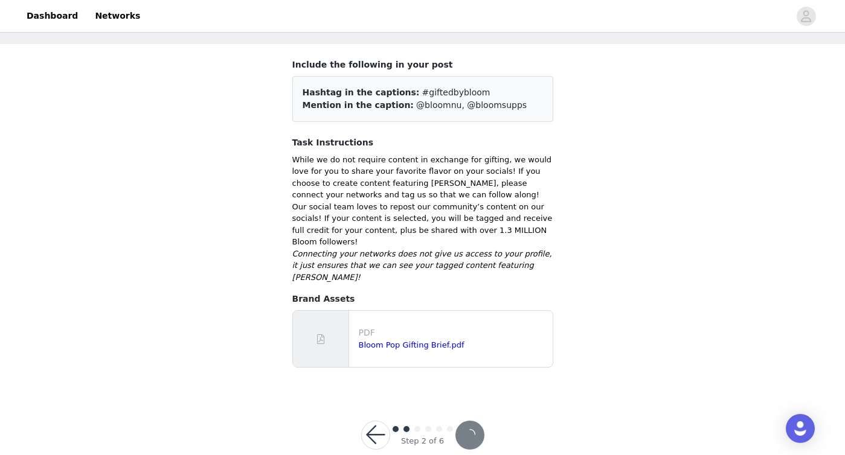 This screenshot has width=845, height=455. Describe the element at coordinates (800, 429) in the screenshot. I see `div: Open Intercom Messenger` at that location.